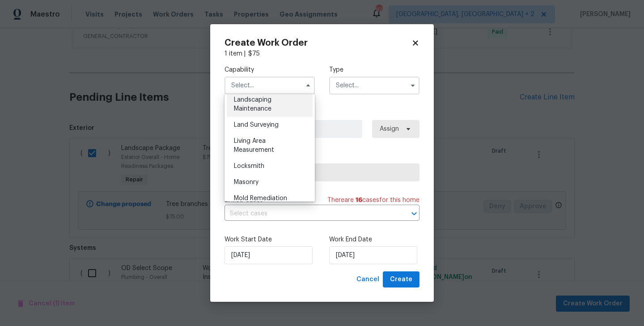 The image size is (644, 326). What do you see at coordinates (308, 85) in the screenshot?
I see `button: Hide options` at bounding box center [308, 85].